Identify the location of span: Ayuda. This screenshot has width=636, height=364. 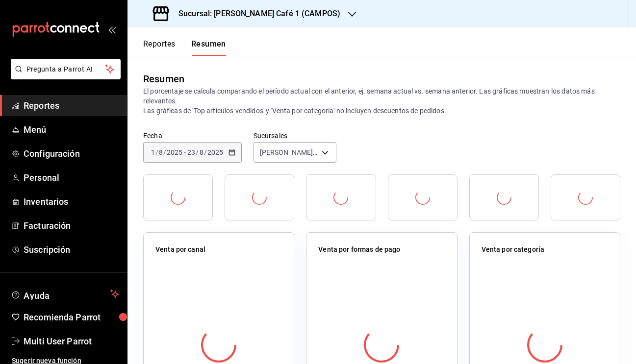
(64, 294).